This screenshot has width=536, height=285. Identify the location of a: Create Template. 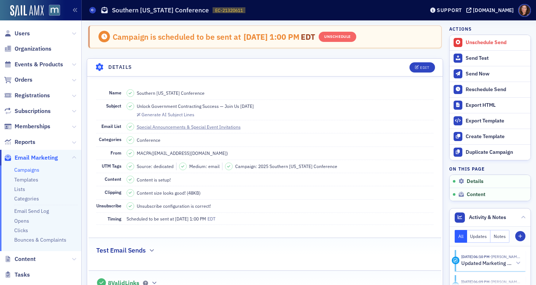
(490, 136).